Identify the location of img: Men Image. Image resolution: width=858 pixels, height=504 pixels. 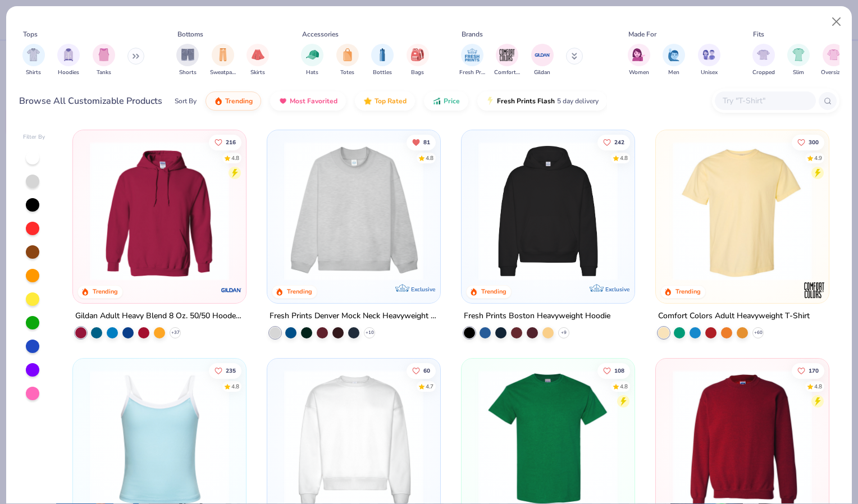
(674, 55).